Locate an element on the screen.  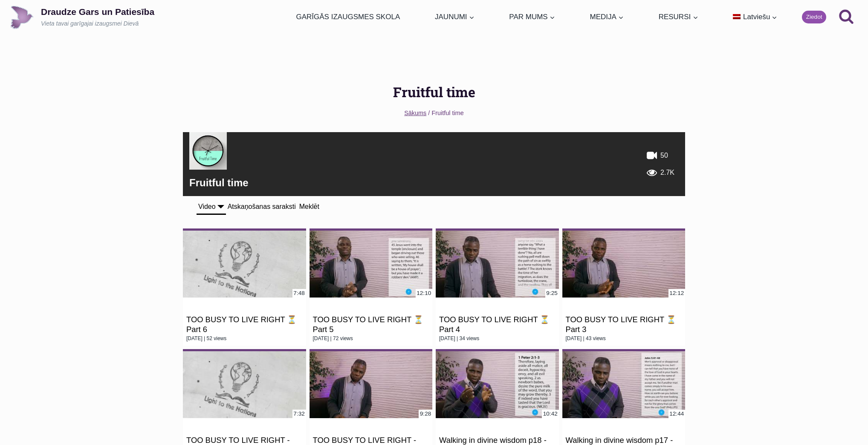
li: Atskaņošanas saraksti is located at coordinates (262, 207).